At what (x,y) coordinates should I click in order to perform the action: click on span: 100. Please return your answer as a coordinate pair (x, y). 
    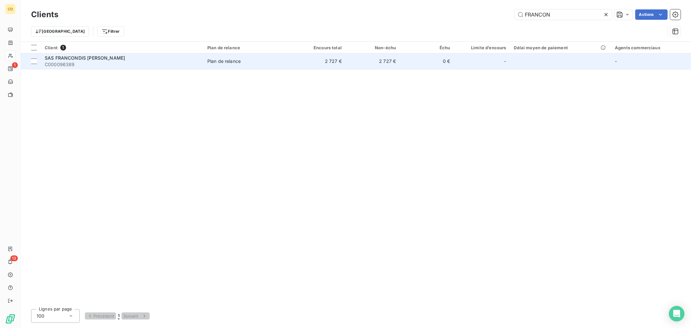
    Looking at the image, I should click on (40, 316).